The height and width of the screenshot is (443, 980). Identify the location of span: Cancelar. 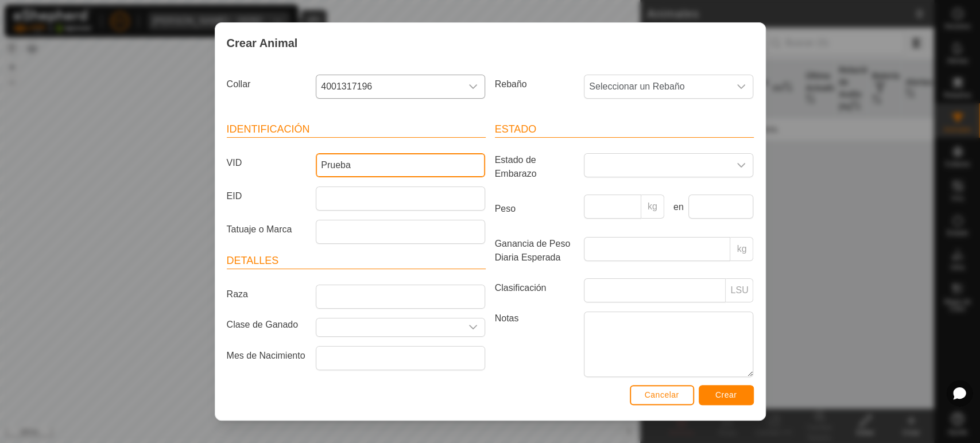
(662, 395).